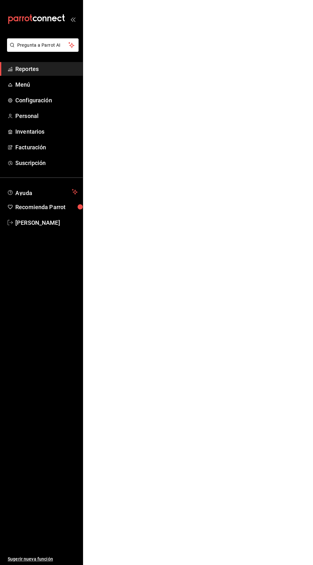 The image size is (313, 565). Describe the element at coordinates (46, 100) in the screenshot. I see `span: Configuración` at that location.